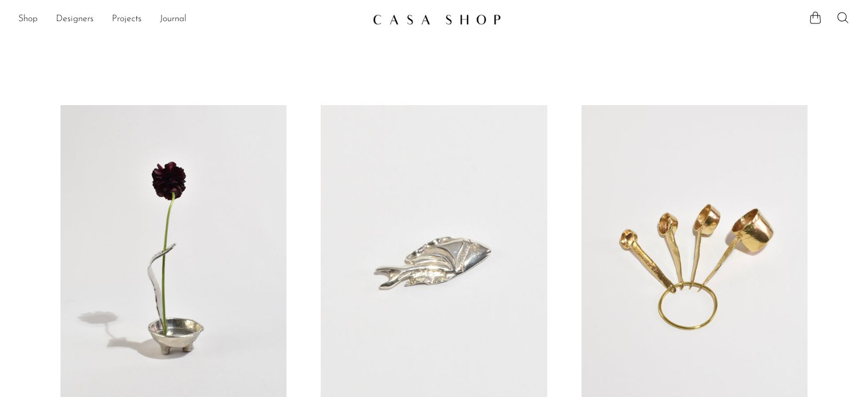 The image size is (868, 397). What do you see at coordinates (75, 20) in the screenshot?
I see `a: Designers` at bounding box center [75, 20].